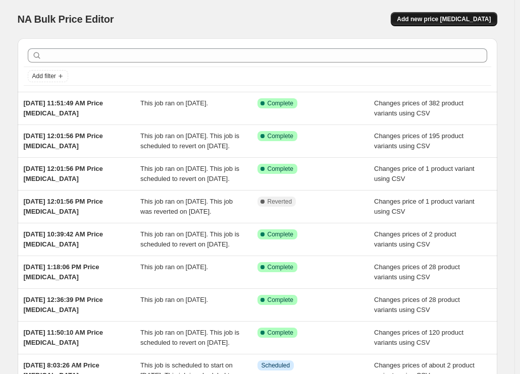 The height and width of the screenshot is (374, 520). What do you see at coordinates (418, 141) in the screenshot?
I see `span: Changes prices of 195 product variants using CSV` at bounding box center [418, 141].